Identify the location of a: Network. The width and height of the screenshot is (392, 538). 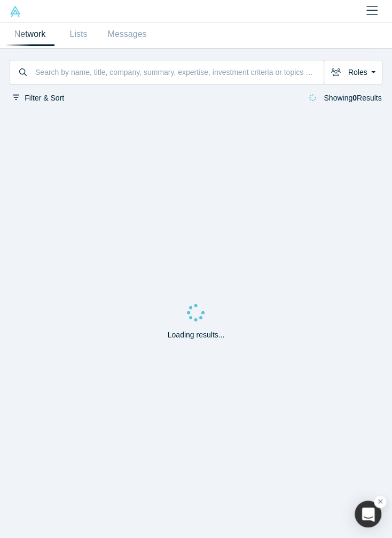
(30, 34).